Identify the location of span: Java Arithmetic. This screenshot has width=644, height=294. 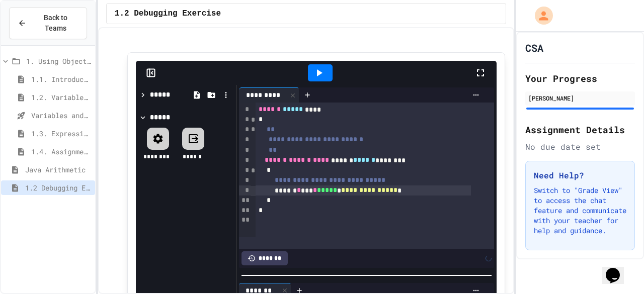
(58, 169).